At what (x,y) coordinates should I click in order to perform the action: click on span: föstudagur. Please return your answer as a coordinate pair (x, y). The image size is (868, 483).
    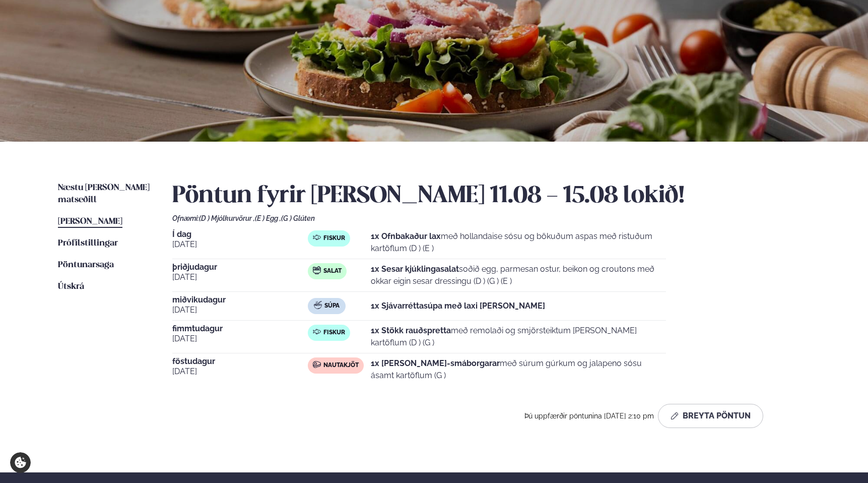
    Looking at the image, I should click on (240, 361).